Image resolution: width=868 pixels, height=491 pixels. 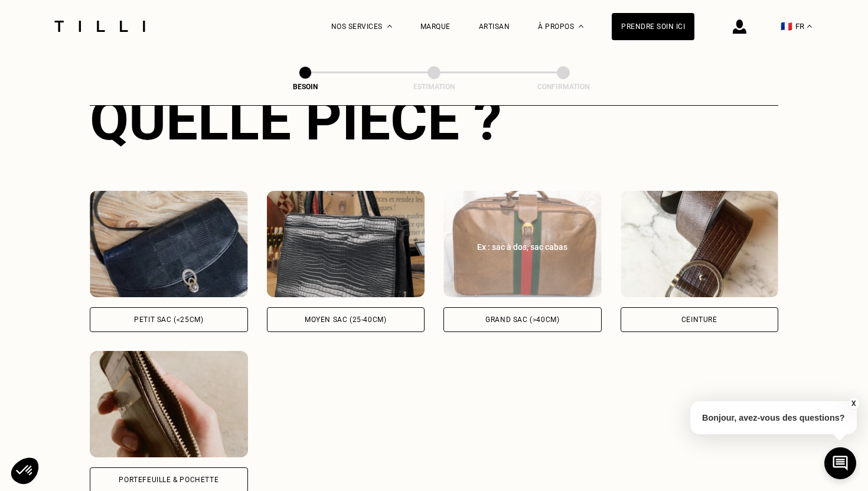 What do you see at coordinates (653, 27) in the screenshot?
I see `div: Prendre soin ici` at bounding box center [653, 27].